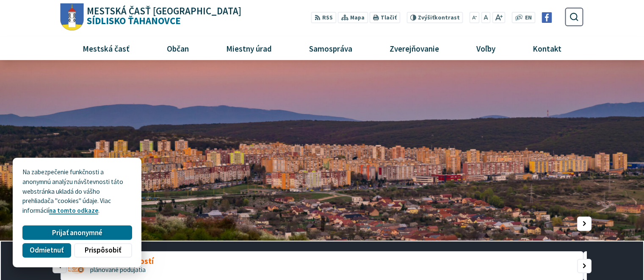  Describe the element at coordinates (434, 17) in the screenshot. I see `button: Zvýšiťkontrast` at that location.